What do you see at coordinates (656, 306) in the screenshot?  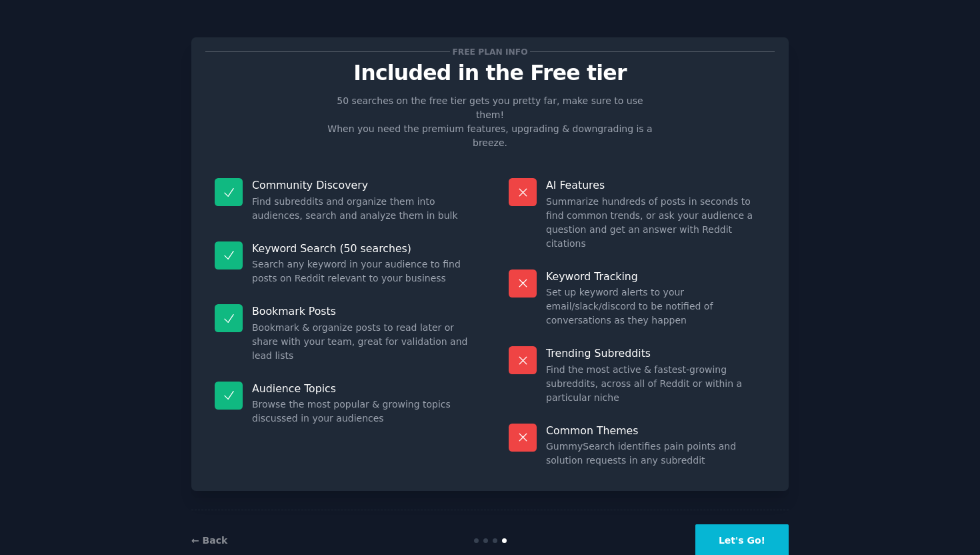 I see `dd: Set up keyword alerts to your email/slack/discord to be notified of conversations as they happen` at bounding box center [656, 306].